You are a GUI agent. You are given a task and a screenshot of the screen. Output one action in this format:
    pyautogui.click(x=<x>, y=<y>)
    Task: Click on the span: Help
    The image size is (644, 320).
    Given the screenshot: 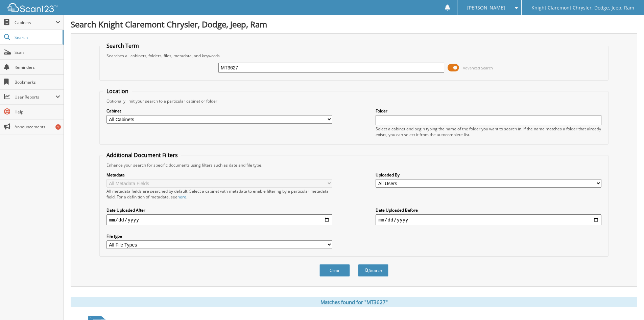 What is the action you would take?
    pyautogui.click(x=37, y=112)
    